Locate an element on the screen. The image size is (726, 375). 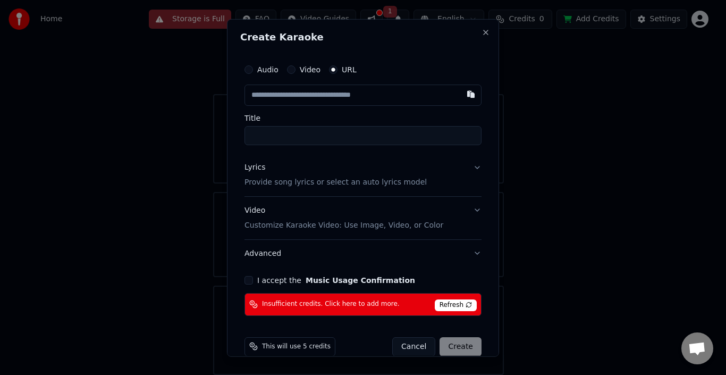
span: This will use 5 credits is located at coordinates (296, 346).